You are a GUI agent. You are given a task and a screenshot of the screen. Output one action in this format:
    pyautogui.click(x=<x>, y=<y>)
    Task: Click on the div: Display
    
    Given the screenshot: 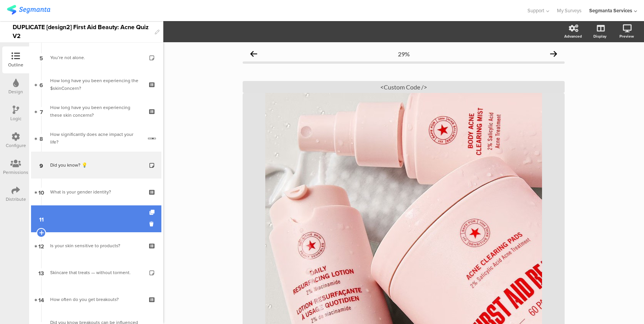 What is the action you would take?
    pyautogui.click(x=600, y=36)
    